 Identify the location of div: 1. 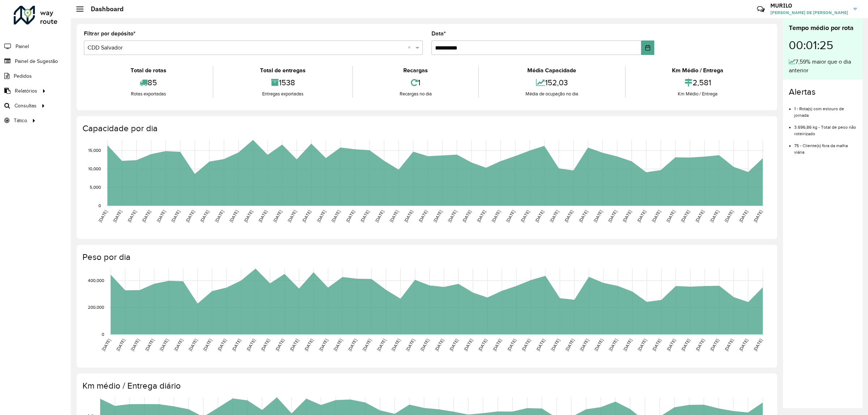
(416, 83).